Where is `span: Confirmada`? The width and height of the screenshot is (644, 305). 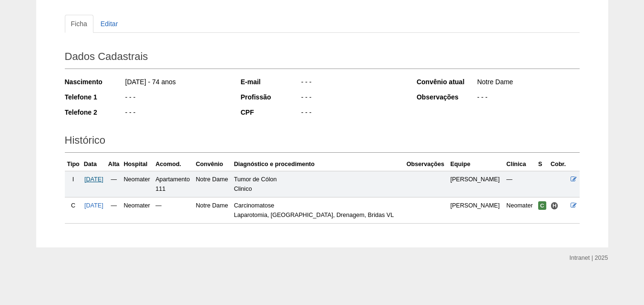
span: Confirmada is located at coordinates (542, 205).